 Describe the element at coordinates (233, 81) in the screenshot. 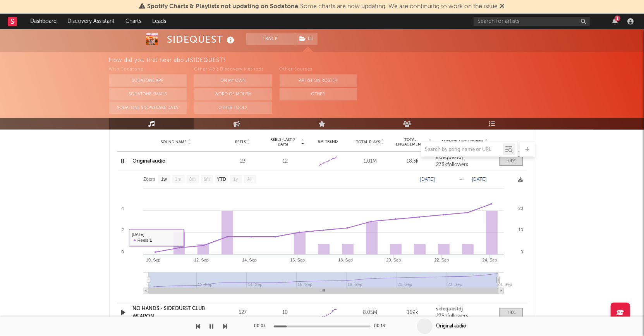

I see `button: On My Own` at that location.